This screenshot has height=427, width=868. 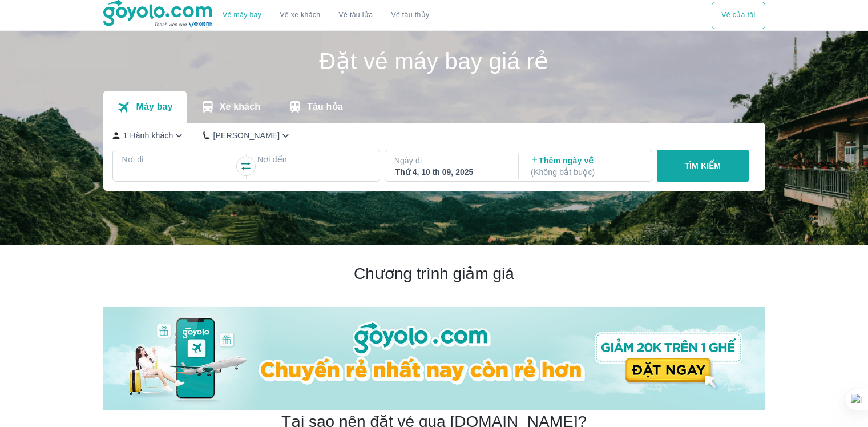 What do you see at coordinates (314, 160) in the screenshot?
I see `p: Nơi đến` at bounding box center [314, 160].